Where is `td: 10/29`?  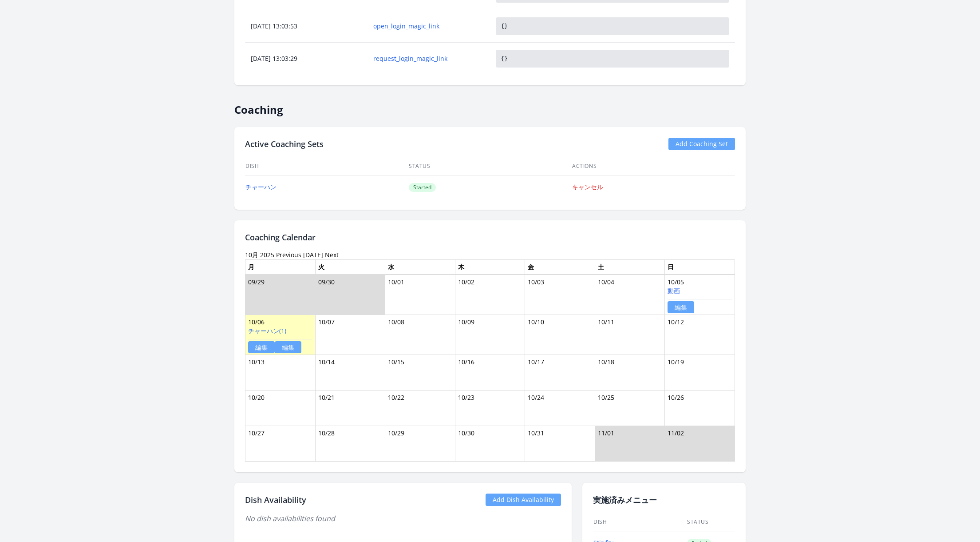 td: 10/29 is located at coordinates (420, 443).